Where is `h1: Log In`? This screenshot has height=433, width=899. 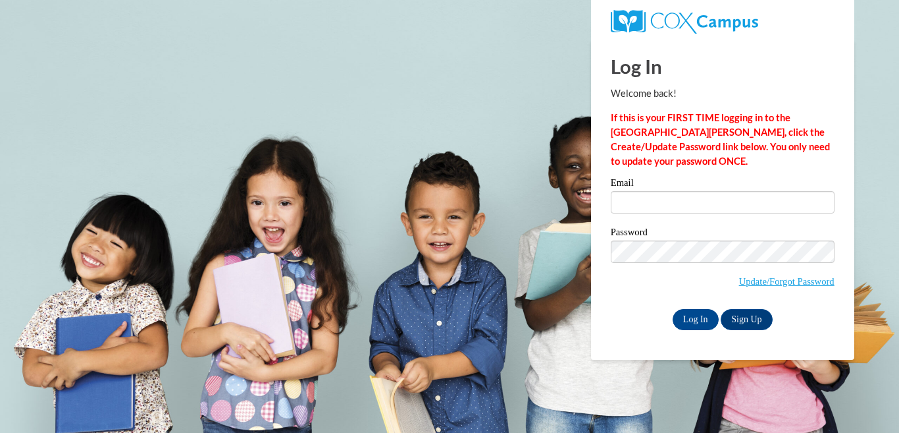
h1: Log In is located at coordinates (723, 66).